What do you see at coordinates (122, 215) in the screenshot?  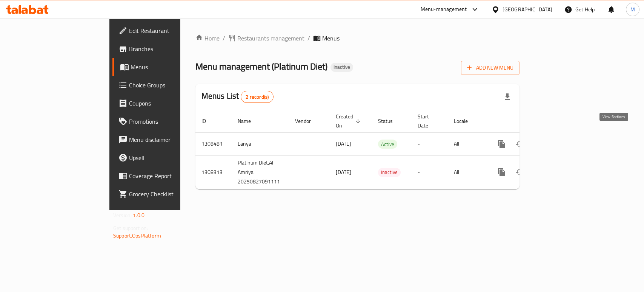 I see `span: Version:` at bounding box center [122, 215].